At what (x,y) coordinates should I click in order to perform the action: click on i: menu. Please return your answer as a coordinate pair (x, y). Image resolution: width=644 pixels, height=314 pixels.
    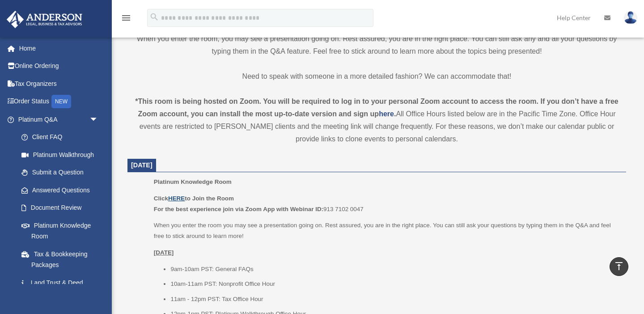
    Looking at the image, I should click on (126, 18).